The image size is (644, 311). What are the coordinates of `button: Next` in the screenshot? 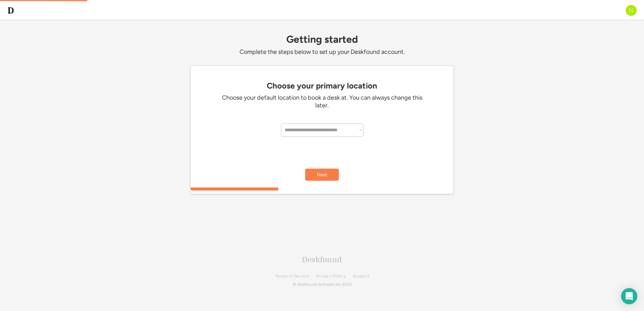 It's located at (322, 175).